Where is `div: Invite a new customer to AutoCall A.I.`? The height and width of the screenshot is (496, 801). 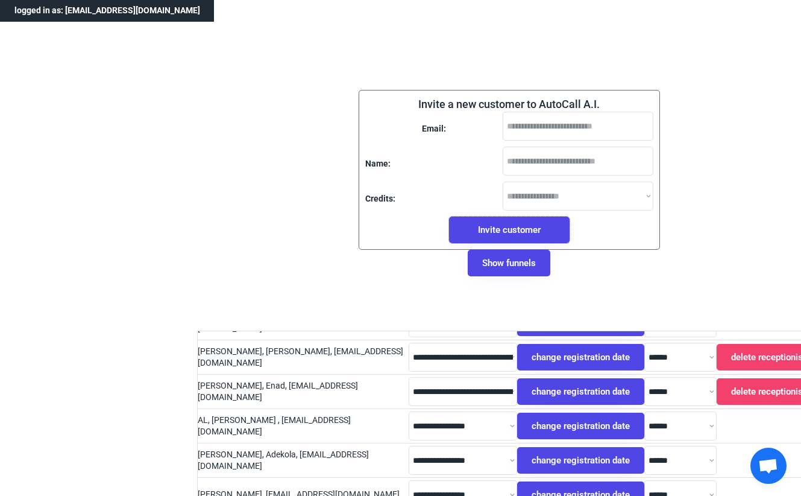
div: Invite a new customer to AutoCall A.I. is located at coordinates (509, 104).